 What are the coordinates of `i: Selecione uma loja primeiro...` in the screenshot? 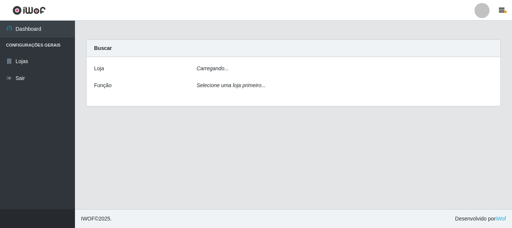 It's located at (231, 85).